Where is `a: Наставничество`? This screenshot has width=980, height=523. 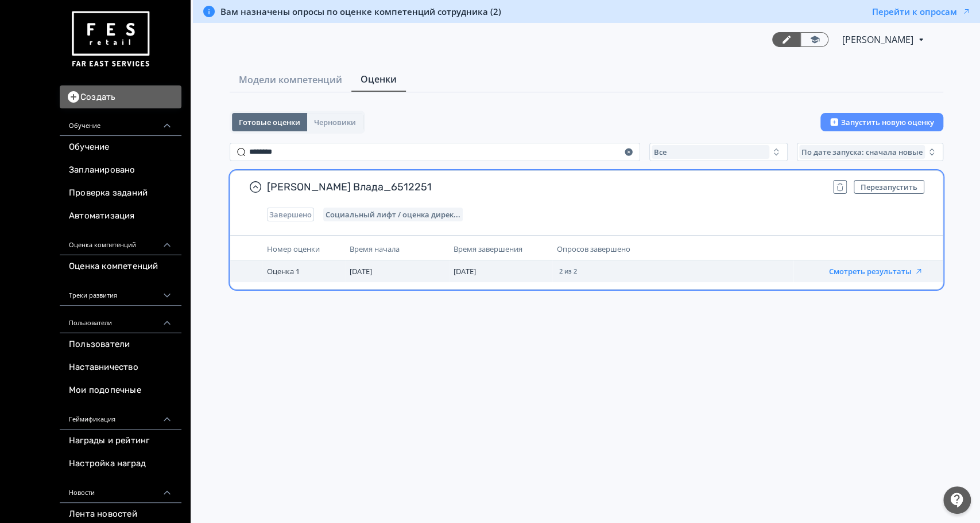
a: Наставничество is located at coordinates (120, 368).